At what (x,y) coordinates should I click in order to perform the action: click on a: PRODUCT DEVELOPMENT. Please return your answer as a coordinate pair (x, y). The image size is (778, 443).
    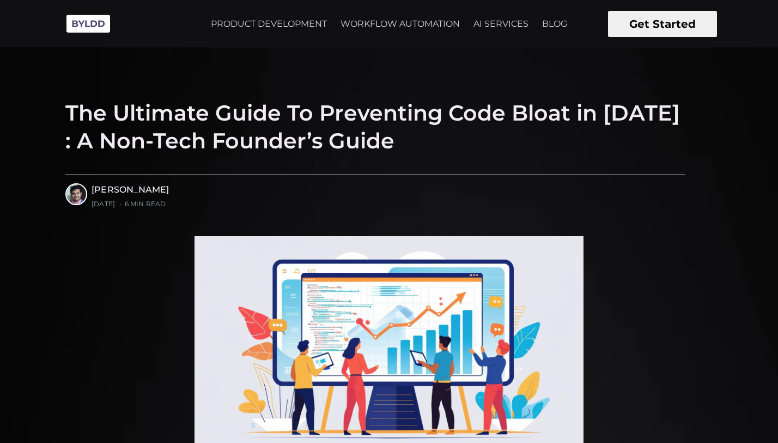
    Looking at the image, I should click on (269, 24).